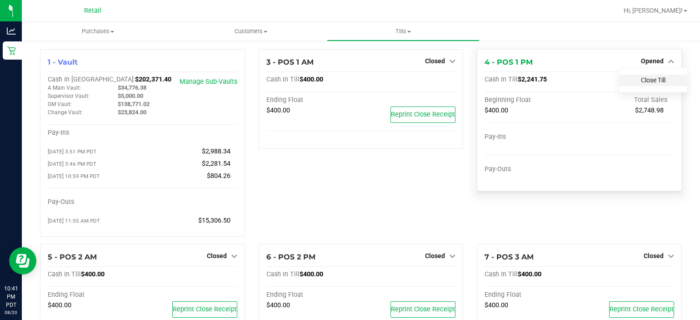 This screenshot has width=700, height=320. Describe the element at coordinates (653, 61) in the screenshot. I see `span: Opened` at that location.